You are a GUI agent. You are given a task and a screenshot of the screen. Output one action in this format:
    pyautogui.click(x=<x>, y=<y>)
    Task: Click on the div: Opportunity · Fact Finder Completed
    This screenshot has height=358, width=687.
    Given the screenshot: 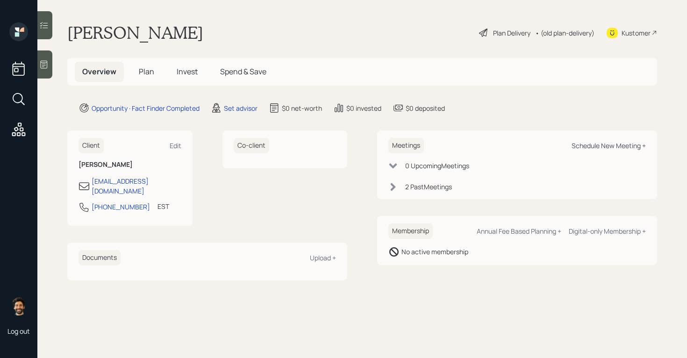 What is the action you would take?
    pyautogui.click(x=145, y=108)
    